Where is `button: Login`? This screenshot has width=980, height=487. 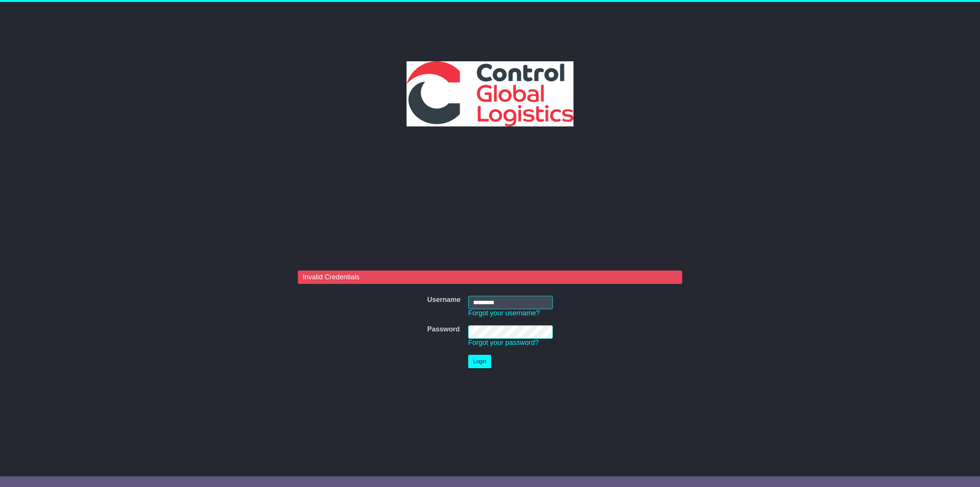
button: Login is located at coordinates (480, 361).